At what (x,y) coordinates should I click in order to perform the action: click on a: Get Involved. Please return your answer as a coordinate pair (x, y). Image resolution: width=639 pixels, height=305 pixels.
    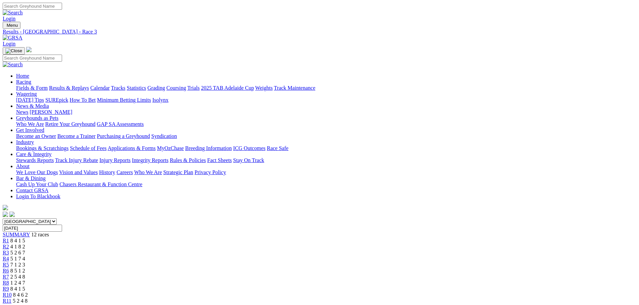
    Looking at the image, I should click on (30, 130).